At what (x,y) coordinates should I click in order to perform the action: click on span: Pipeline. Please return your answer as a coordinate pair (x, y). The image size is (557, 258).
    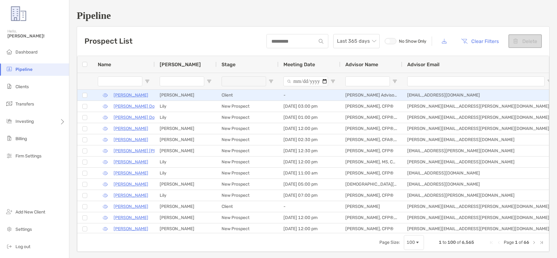
    Looking at the image, I should click on (24, 69).